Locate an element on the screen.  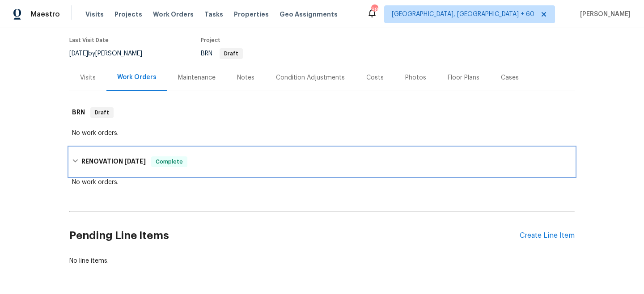
span: Tasks is located at coordinates (214, 14).